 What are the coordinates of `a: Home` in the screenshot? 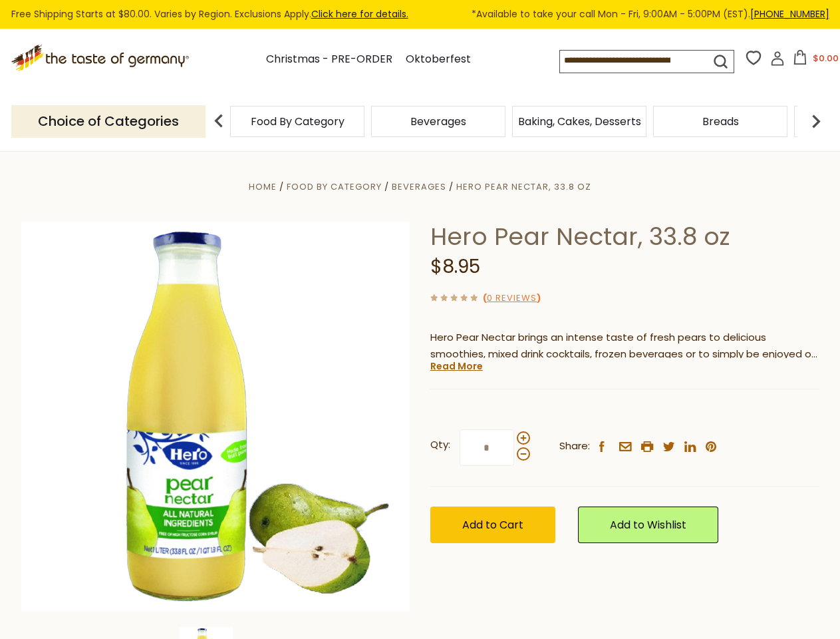 It's located at (263, 186).